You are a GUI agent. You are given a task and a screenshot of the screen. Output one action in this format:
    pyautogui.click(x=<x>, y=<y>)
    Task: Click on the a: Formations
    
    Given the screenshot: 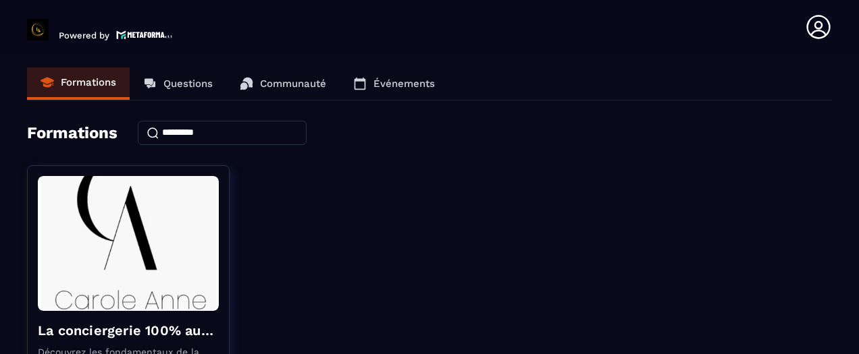 What is the action you would take?
    pyautogui.click(x=78, y=84)
    